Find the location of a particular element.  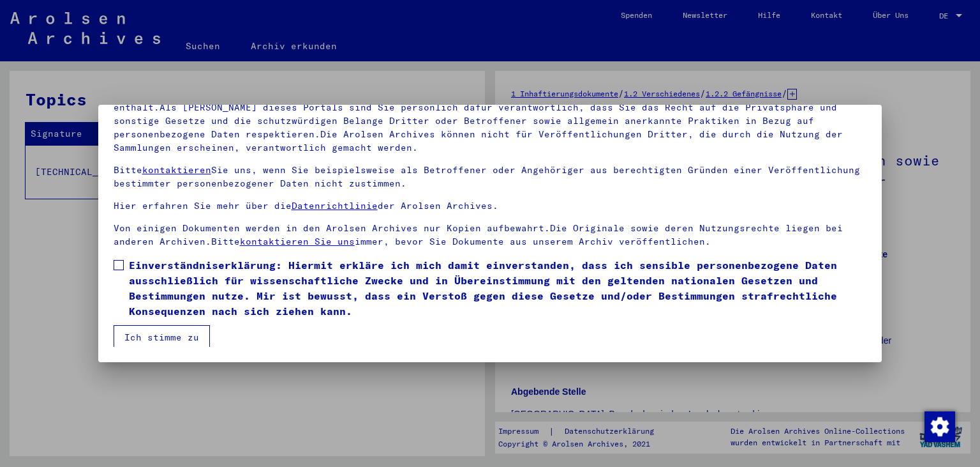

a: Datenrichtlinie is located at coordinates (334, 206).